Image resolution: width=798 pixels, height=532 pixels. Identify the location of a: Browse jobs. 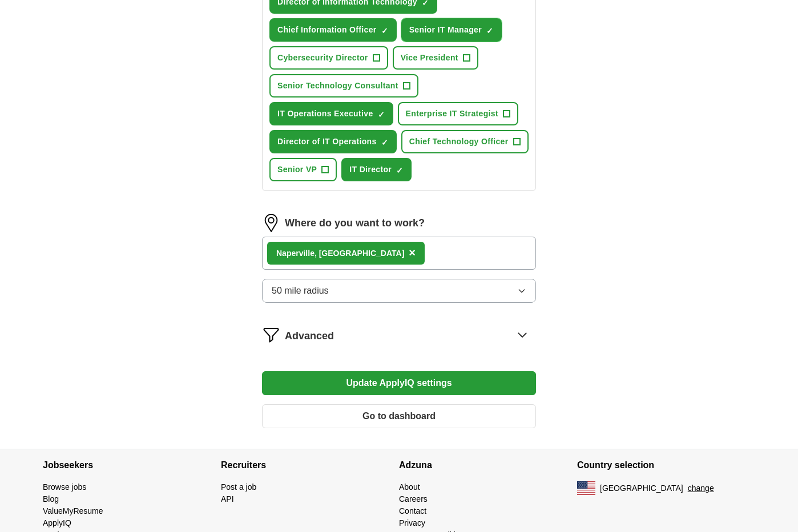
(65, 487).